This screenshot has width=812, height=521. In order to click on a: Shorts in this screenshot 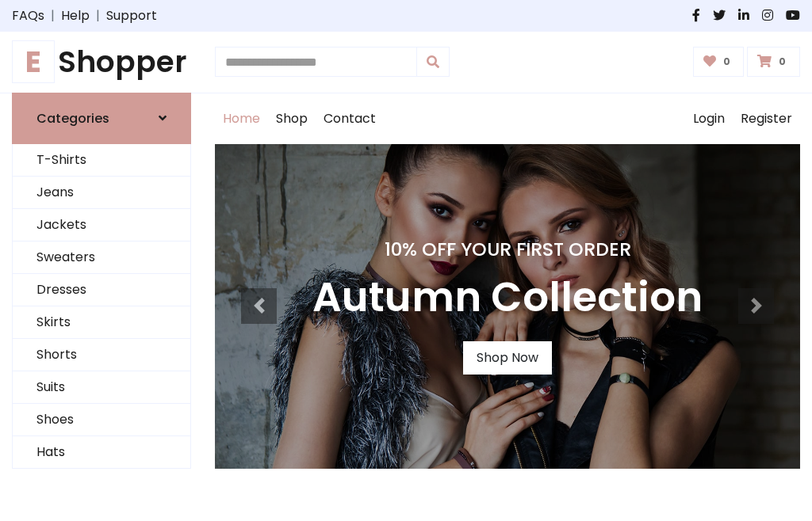, I will do `click(102, 355)`.